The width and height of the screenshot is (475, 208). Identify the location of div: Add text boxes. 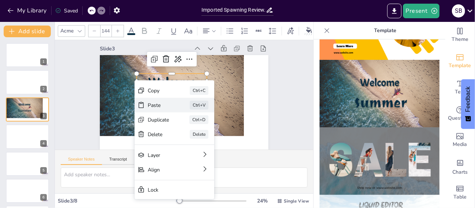
(460, 88).